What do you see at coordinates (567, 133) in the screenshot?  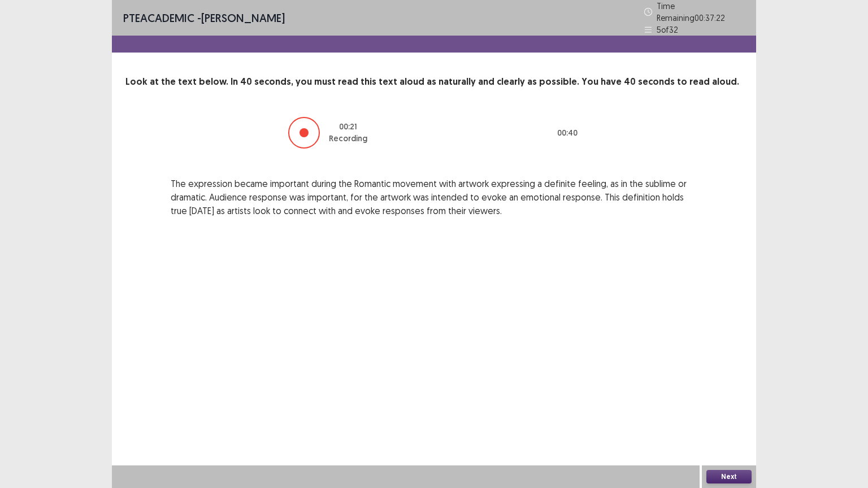 I see `p: 00 : 40` at bounding box center [567, 133].